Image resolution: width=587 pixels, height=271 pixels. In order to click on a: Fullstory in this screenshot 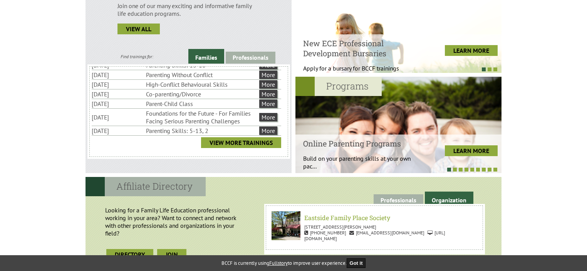, I will do `click(279, 263)`.